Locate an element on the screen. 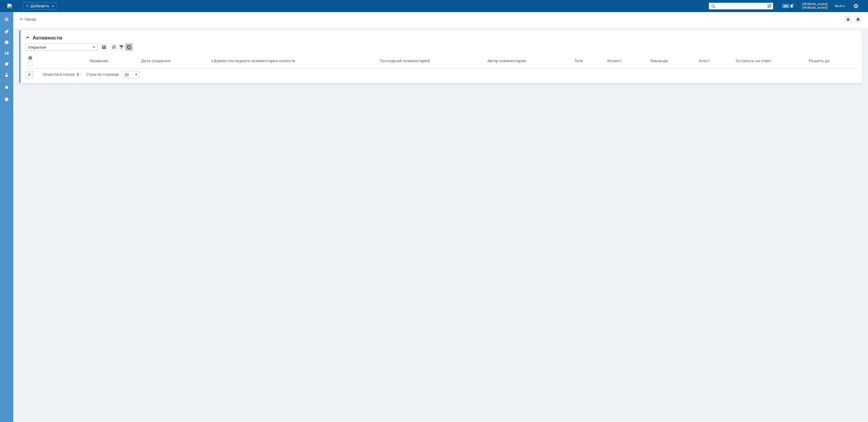 This screenshot has width=868, height=422. div: Дата создания is located at coordinates (156, 61).